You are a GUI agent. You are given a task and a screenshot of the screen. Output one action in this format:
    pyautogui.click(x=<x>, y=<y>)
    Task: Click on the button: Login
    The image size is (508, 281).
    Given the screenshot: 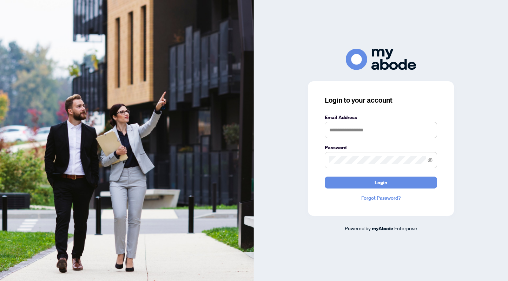 What is the action you would take?
    pyautogui.click(x=381, y=183)
    